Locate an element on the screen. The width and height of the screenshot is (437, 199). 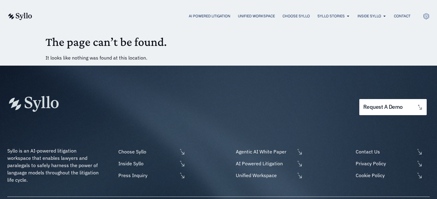
span: request a demo is located at coordinates (383, 107).